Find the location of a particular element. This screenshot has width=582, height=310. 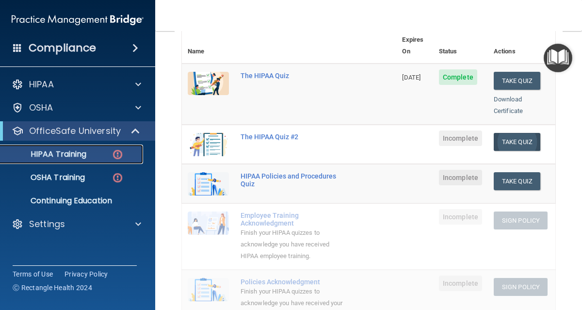

a: HIPAA is located at coordinates (76, 84).